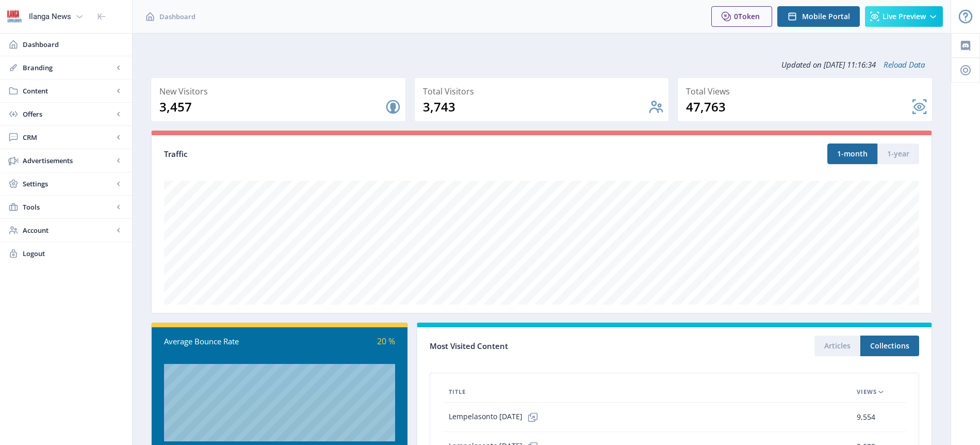  Describe the element at coordinates (900, 65) in the screenshot. I see `a: Reload Data` at that location.